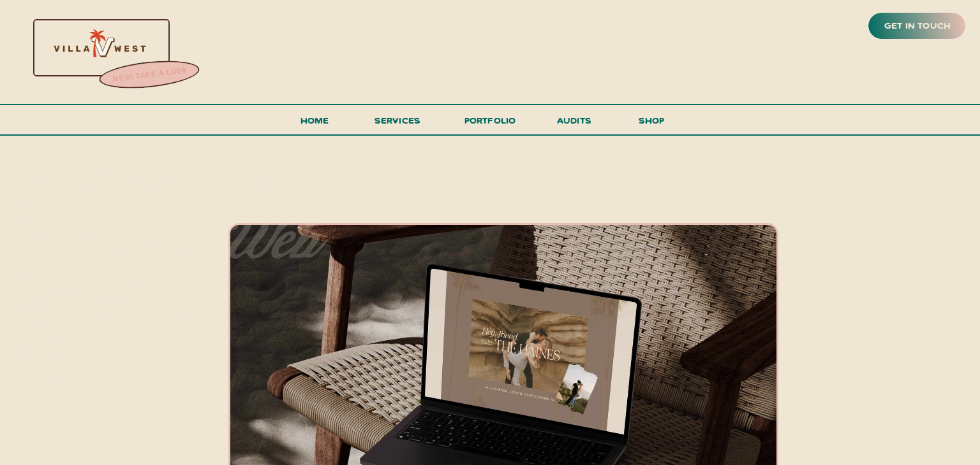 The width and height of the screenshot is (980, 465). I want to click on a: new! take a look, so click(150, 75).